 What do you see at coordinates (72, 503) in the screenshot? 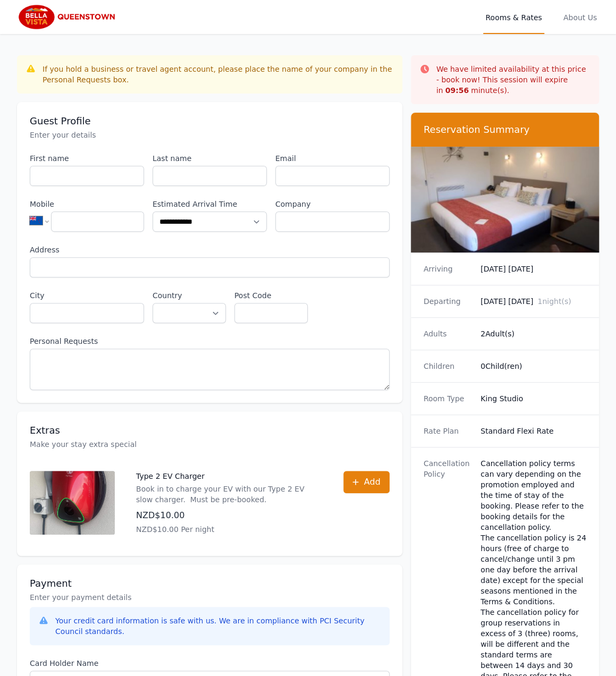
I see `img: Type 2 EV Charger` at bounding box center [72, 503].